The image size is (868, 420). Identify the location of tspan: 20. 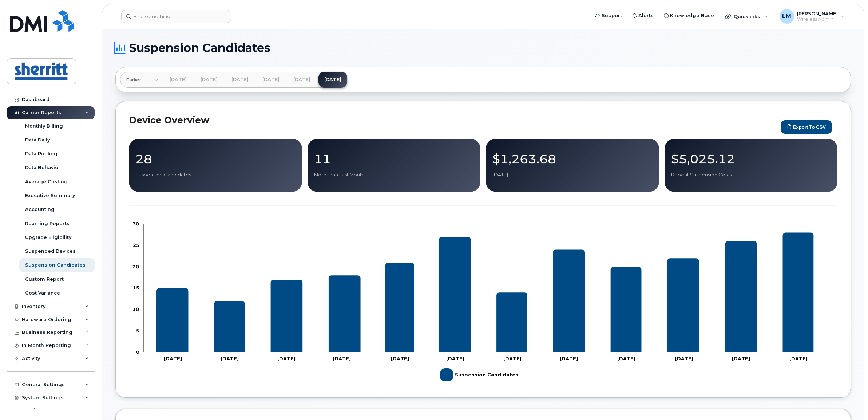
(136, 266).